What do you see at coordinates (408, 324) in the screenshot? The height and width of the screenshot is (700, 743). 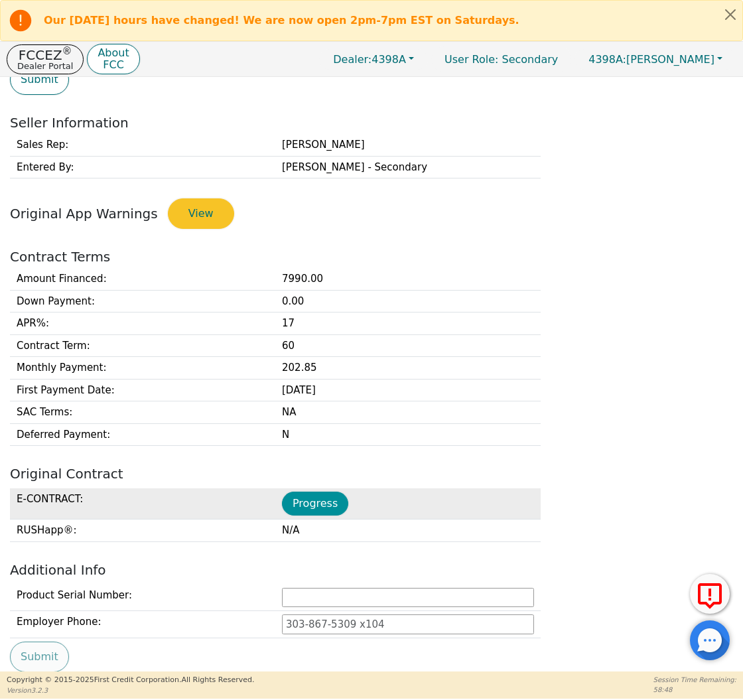 I see `td: 17` at bounding box center [408, 324].